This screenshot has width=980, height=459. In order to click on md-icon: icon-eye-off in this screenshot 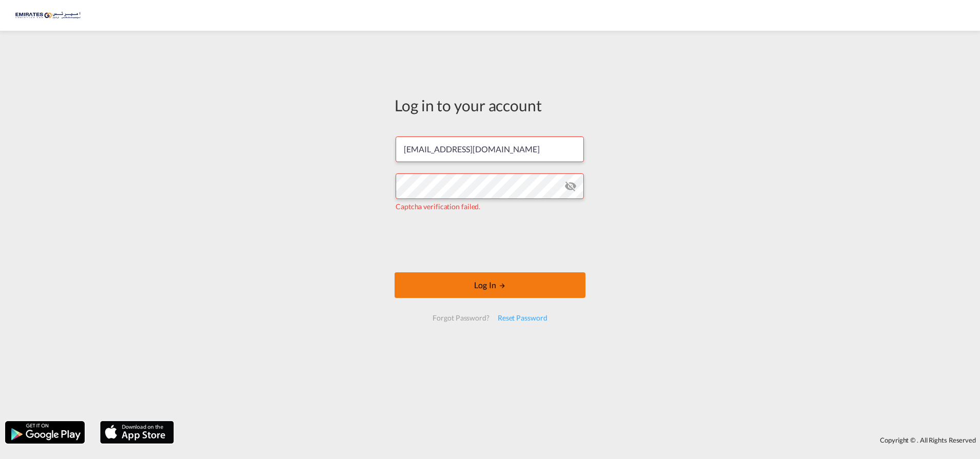, I will do `click(571, 186)`.